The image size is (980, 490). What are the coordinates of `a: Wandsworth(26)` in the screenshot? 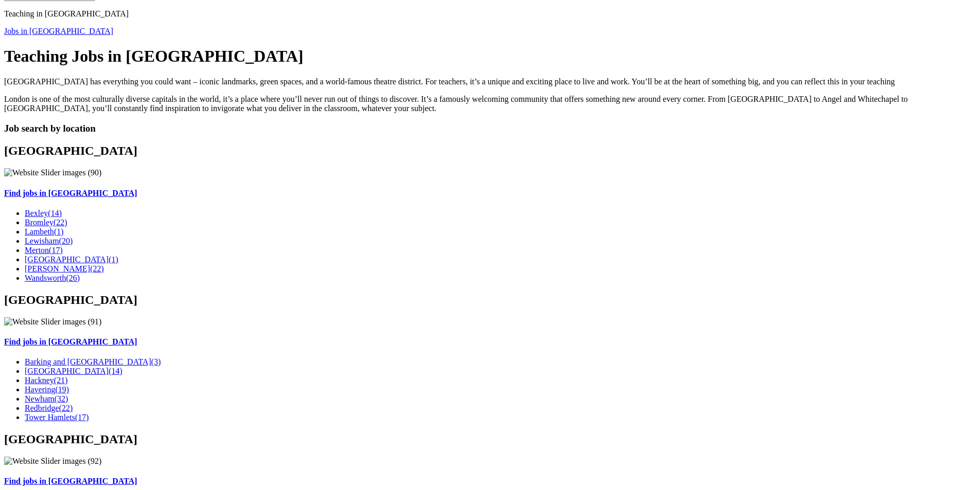 It's located at (52, 278).